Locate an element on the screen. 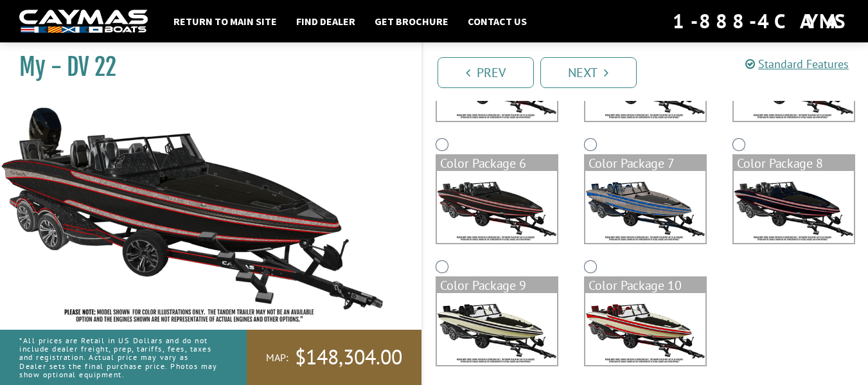 The width and height of the screenshot is (868, 385). div: 1-888-4CAYMAS is located at coordinates (760, 22).